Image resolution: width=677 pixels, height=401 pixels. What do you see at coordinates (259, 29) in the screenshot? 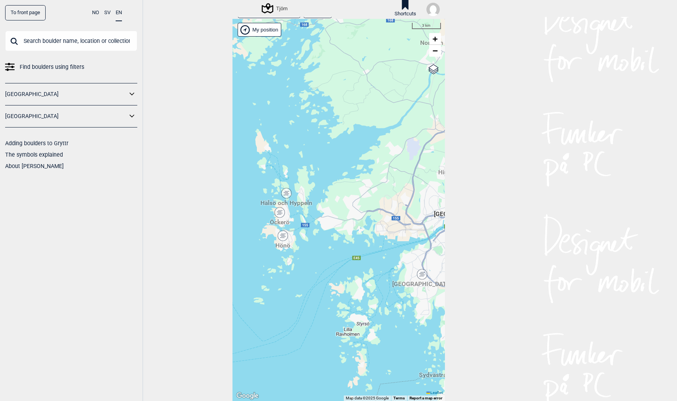
I see `div: Show my position` at bounding box center [259, 29].